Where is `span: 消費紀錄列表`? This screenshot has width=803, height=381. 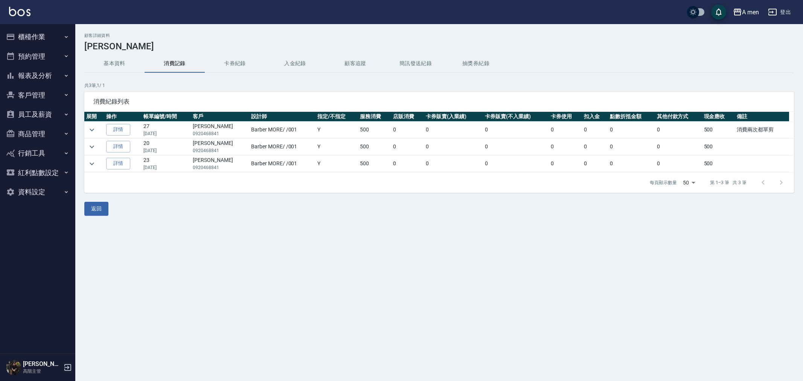
span: 消費紀錄列表 is located at coordinates (439, 102).